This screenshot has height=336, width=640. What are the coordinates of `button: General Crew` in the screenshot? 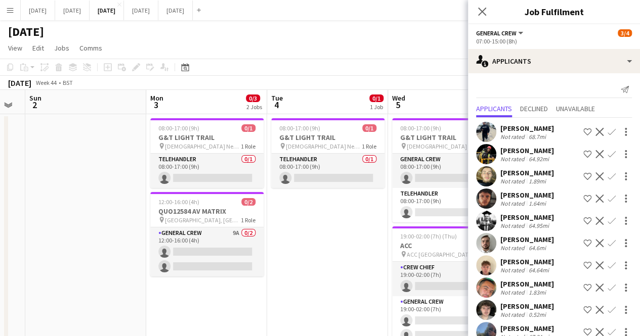 It's located at (500, 33).